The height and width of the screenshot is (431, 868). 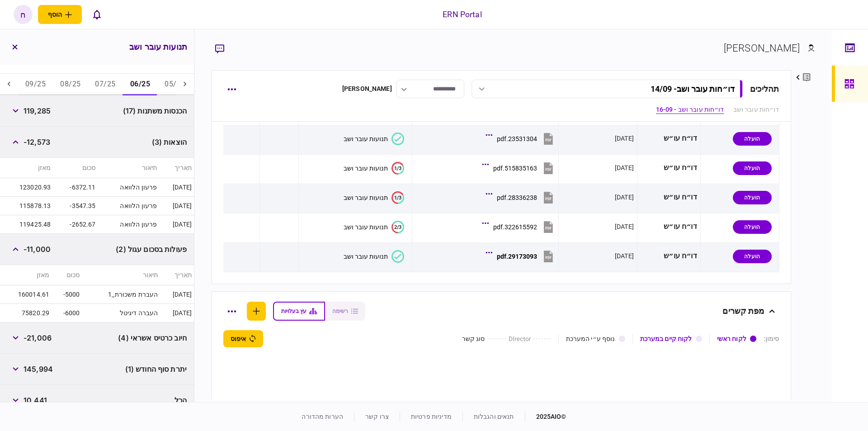 What do you see at coordinates (374, 227) in the screenshot?
I see `button: 2/3תנועות עובר ושב` at bounding box center [374, 227].